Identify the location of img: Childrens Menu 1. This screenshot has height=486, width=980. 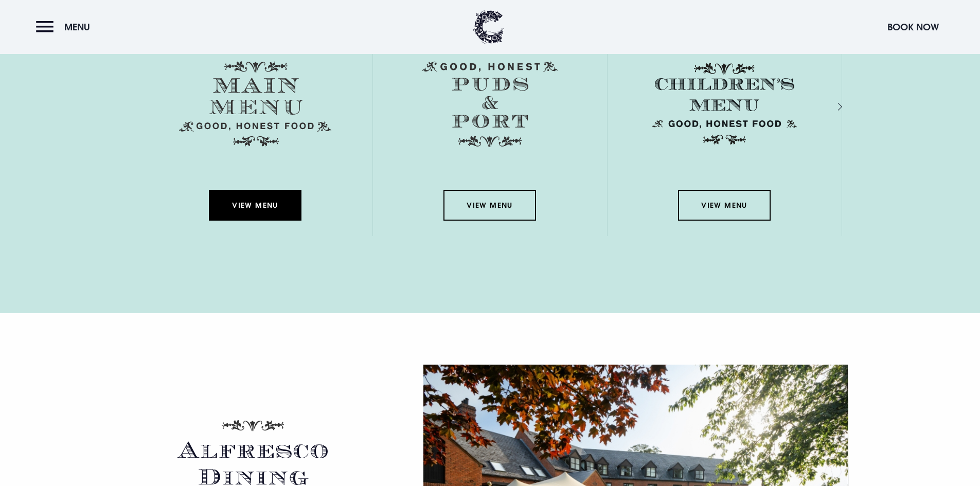
(724, 104).